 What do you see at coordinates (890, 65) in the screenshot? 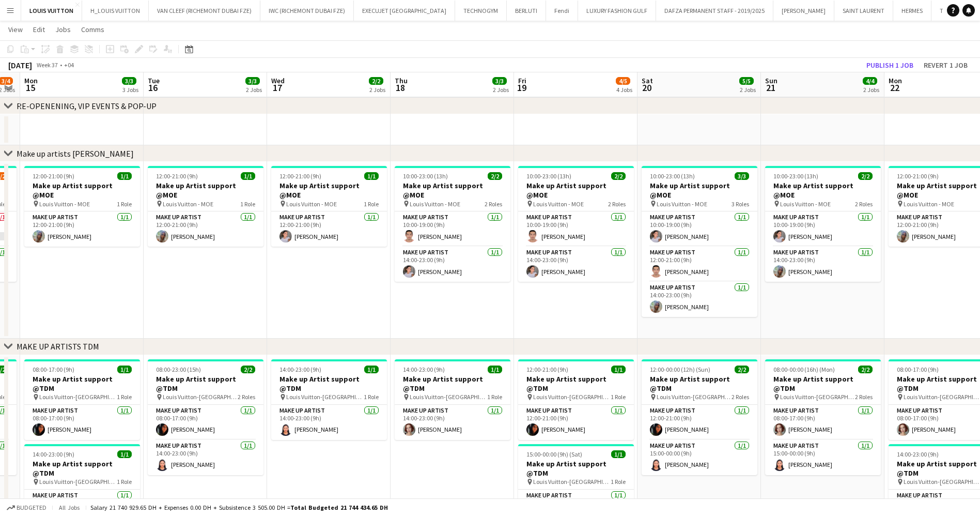
I see `button: Publish 1 job` at bounding box center [890, 65].